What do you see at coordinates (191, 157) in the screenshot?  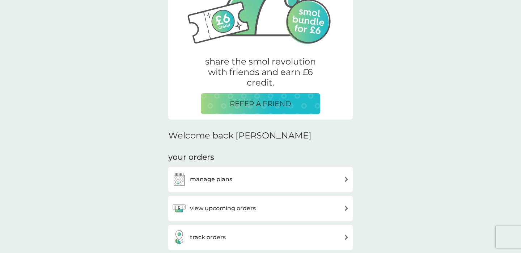 I see `h3: your orders` at bounding box center [191, 157].